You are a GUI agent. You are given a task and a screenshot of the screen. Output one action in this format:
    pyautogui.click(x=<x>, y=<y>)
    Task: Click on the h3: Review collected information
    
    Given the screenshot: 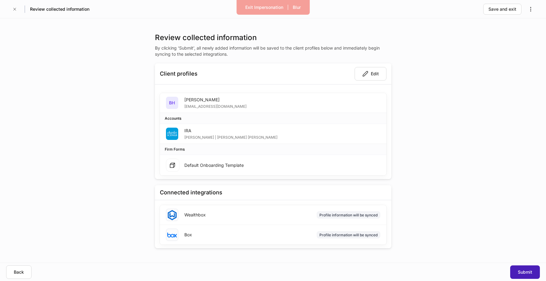 What is the action you would take?
    pyautogui.click(x=273, y=38)
    